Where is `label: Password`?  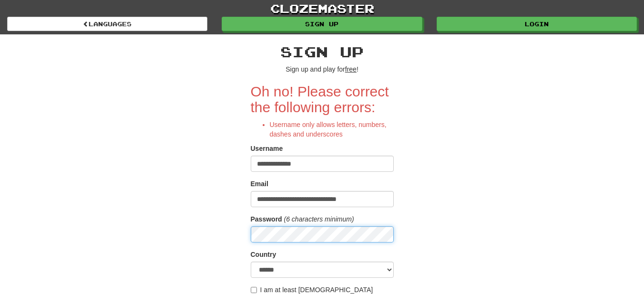
label: Password is located at coordinates (267, 219).